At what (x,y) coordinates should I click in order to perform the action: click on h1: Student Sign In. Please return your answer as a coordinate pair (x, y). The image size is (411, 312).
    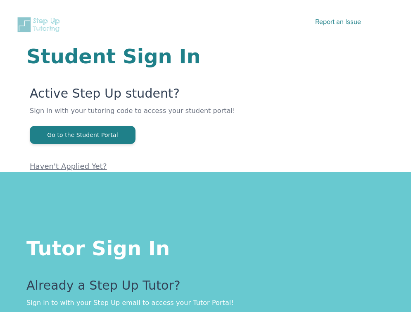
    Looking at the image, I should click on (206, 56).